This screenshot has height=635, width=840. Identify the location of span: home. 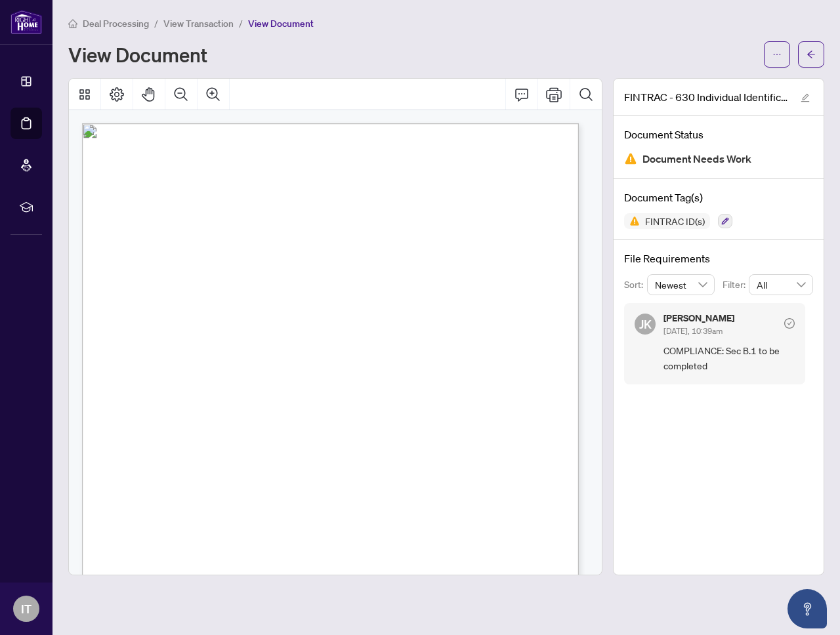
(73, 24).